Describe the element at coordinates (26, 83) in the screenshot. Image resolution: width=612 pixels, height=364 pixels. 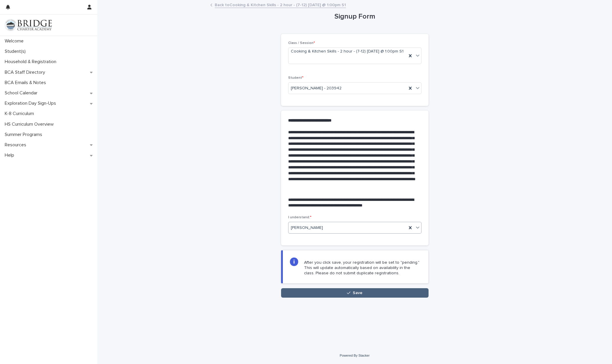
I see `p: BCA Emails & Notes` at that location.